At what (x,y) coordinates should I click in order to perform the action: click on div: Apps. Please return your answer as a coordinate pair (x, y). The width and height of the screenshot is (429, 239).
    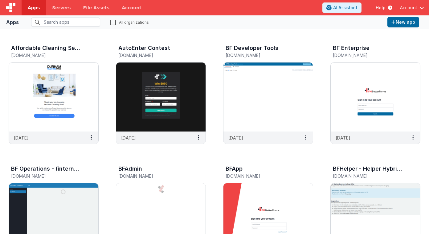
    Looking at the image, I should click on (12, 22).